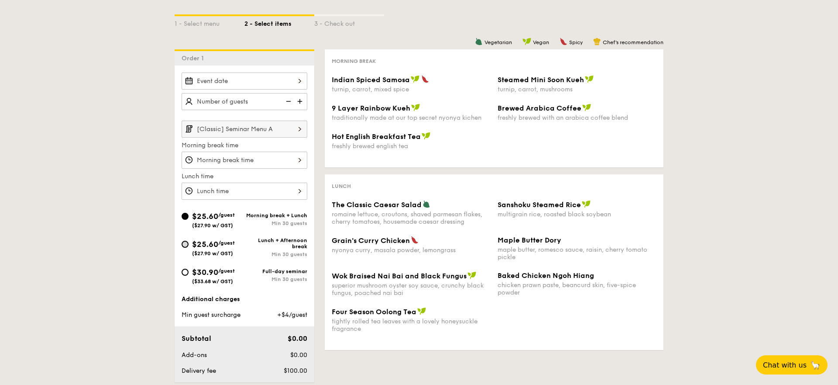  I want to click on label: Lunch time, so click(245, 176).